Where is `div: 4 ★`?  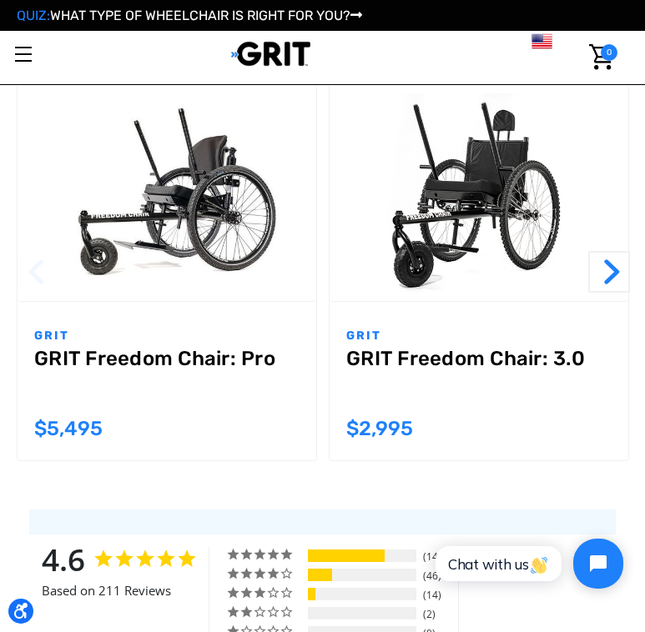 div: 4 ★ is located at coordinates (265, 573).